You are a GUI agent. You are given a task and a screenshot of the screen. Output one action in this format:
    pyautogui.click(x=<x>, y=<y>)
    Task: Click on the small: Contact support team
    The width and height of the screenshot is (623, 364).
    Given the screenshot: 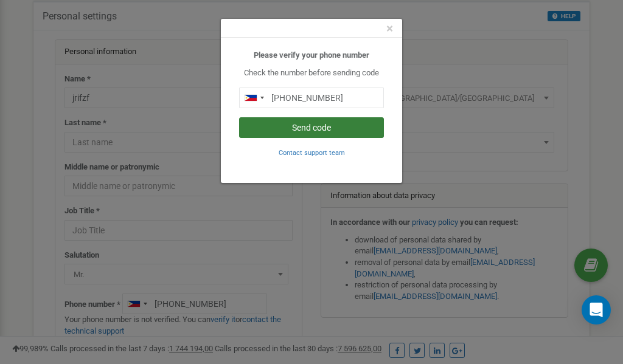 What is the action you would take?
    pyautogui.click(x=312, y=152)
    